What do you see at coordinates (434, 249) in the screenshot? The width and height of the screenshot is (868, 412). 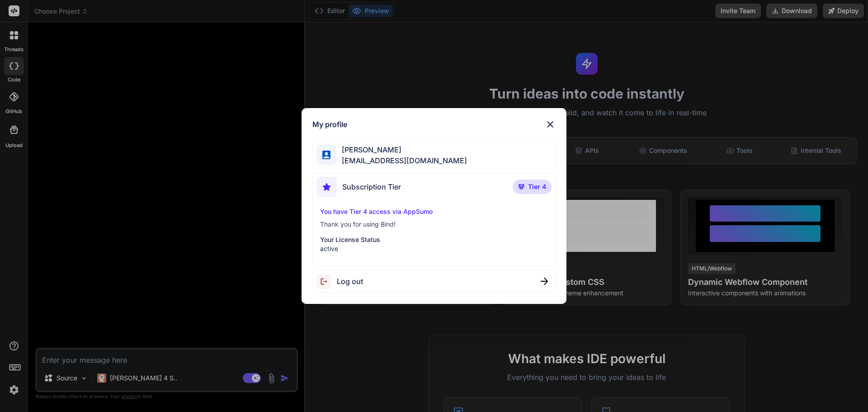 I see `p: active` at bounding box center [434, 249].